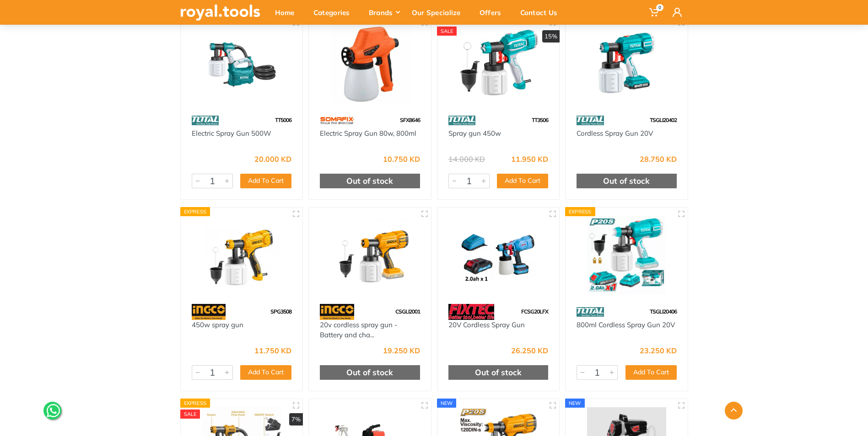  What do you see at coordinates (283, 120) in the screenshot?
I see `span: TT5006` at bounding box center [283, 120].